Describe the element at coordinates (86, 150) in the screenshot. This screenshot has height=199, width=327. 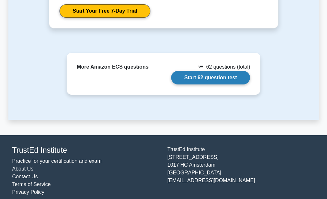
I see `h4: TrustEd Institute` at that location.